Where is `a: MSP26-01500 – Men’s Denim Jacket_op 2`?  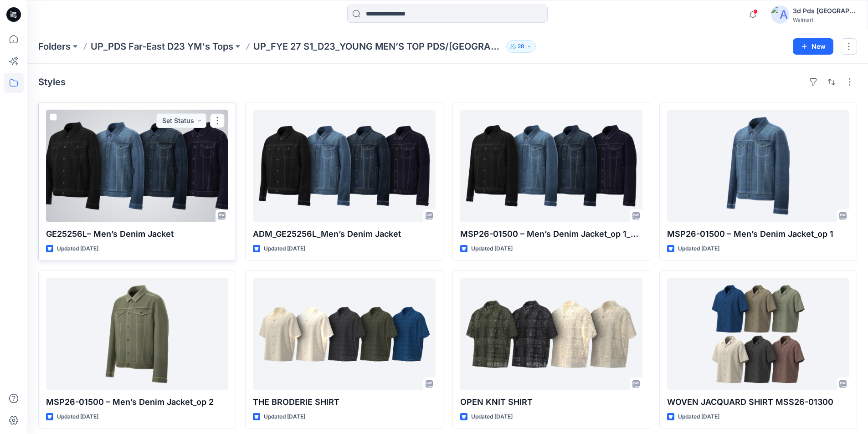
a: MSP26-01500 – Men’s Denim Jacket_op 2 is located at coordinates (137, 334).